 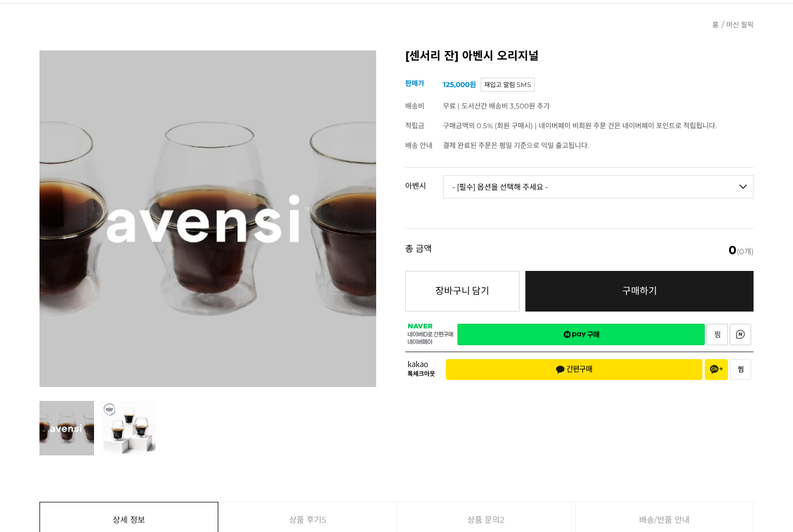 I want to click on img: 아벤시 잔 3종 세트, so click(x=208, y=219).